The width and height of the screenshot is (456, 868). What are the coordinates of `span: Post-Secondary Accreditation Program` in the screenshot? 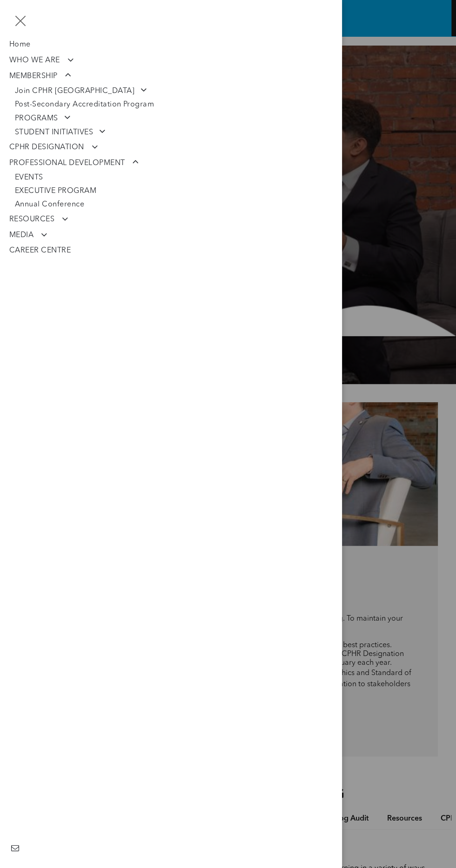 It's located at (84, 105).